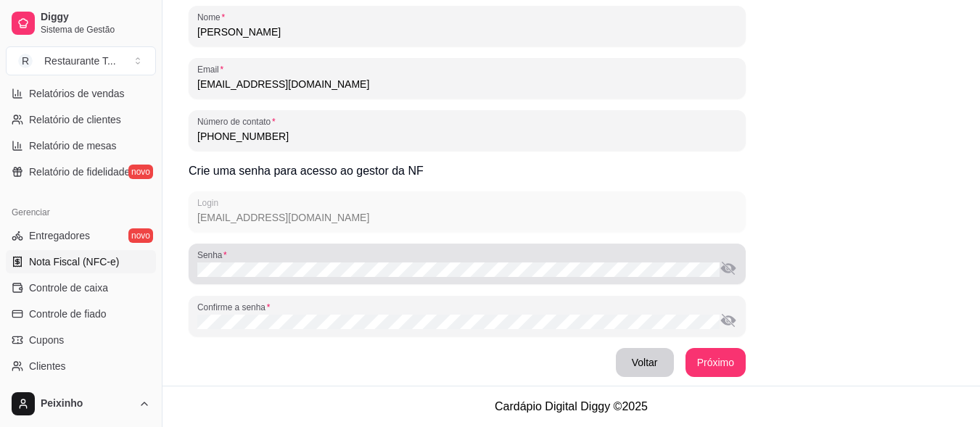 This screenshot has height=427, width=980. I want to click on span: Relatório de mesas, so click(72, 146).